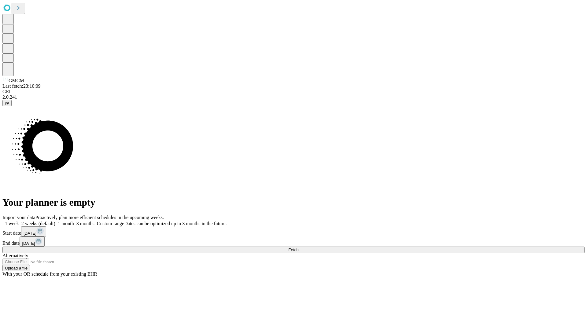 Image resolution: width=587 pixels, height=330 pixels. I want to click on div: 2.0.241, so click(293, 97).